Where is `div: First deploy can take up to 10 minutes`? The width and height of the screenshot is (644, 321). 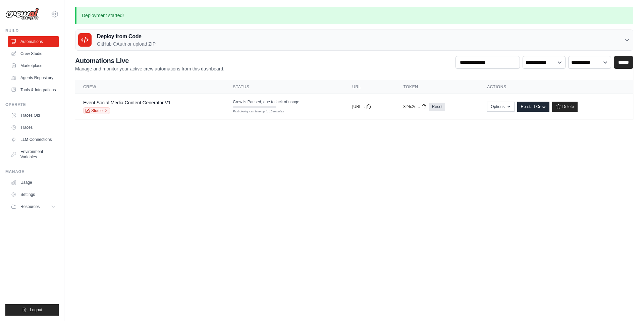 div: First deploy can take up to 10 minutes is located at coordinates (254, 112).